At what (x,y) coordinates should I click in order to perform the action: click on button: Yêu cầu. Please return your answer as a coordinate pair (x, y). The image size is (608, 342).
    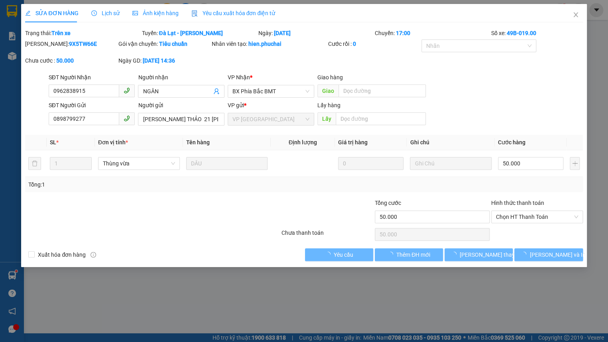
    Looking at the image, I should click on (339, 255).